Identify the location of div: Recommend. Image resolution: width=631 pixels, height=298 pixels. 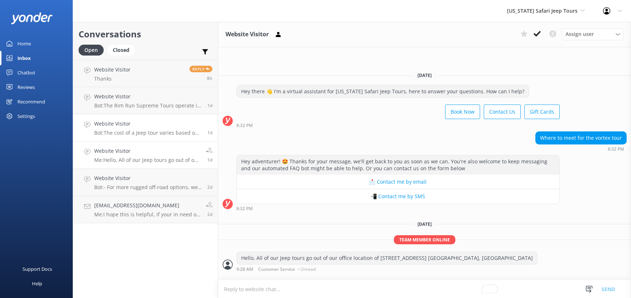
(31, 102).